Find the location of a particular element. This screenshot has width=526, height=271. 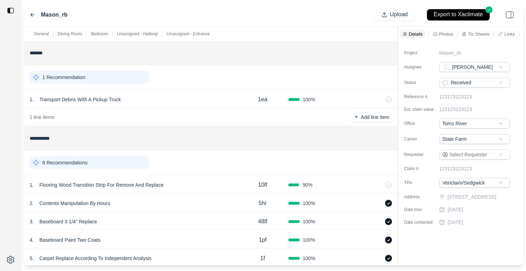

p: 1 line items is located at coordinates (42, 117).